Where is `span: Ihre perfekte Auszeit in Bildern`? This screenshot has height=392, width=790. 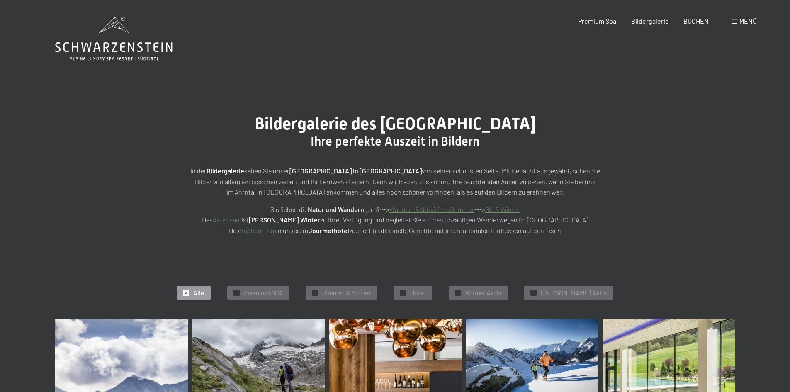 span: Ihre perfekte Auszeit in Bildern is located at coordinates (395, 141).